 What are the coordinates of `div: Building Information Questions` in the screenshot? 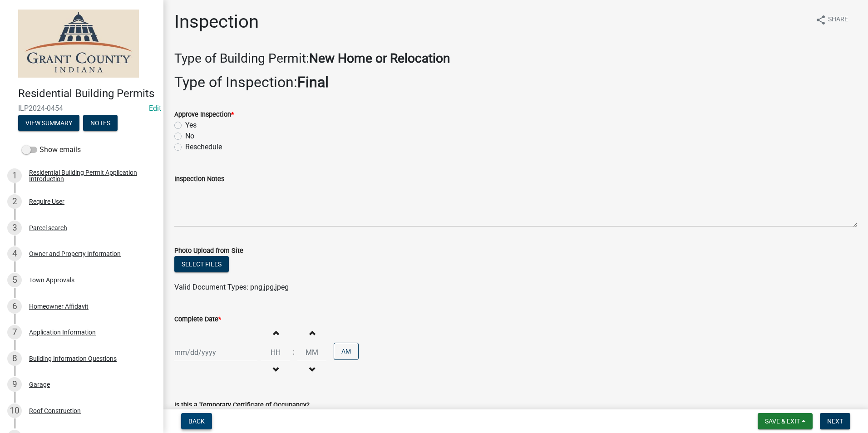 It's located at (73, 358).